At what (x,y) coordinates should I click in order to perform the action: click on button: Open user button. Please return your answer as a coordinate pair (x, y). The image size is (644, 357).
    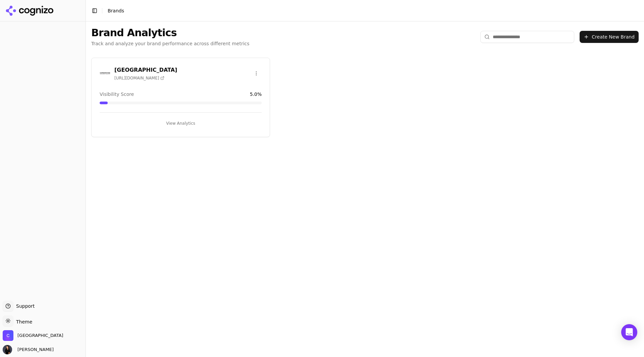
    Looking at the image, I should click on (28, 349).